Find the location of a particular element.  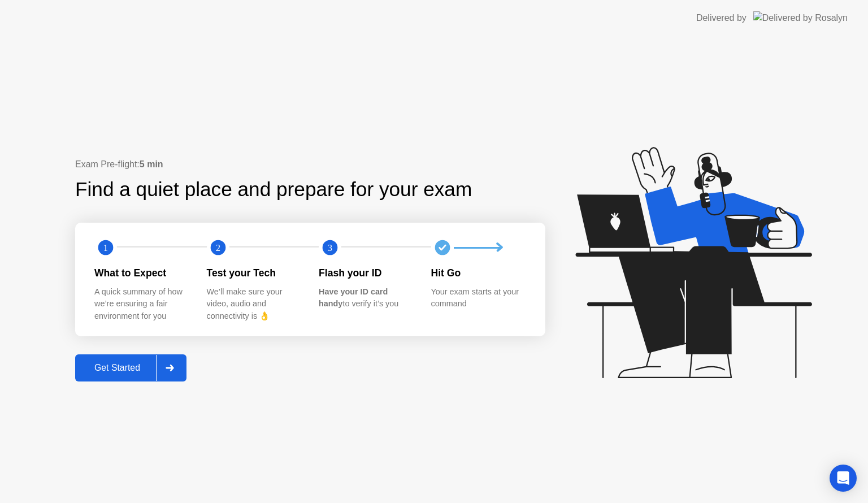

div: Exam Pre-flight: is located at coordinates (310, 165).